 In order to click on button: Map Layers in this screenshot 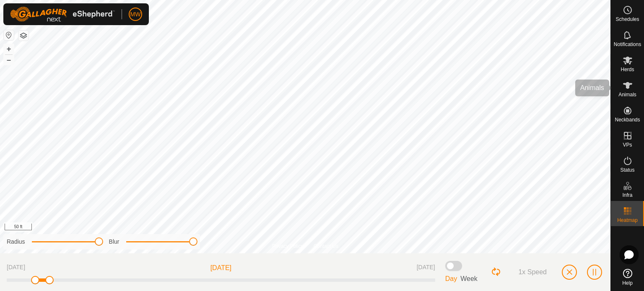, I will do `click(23, 35)`.